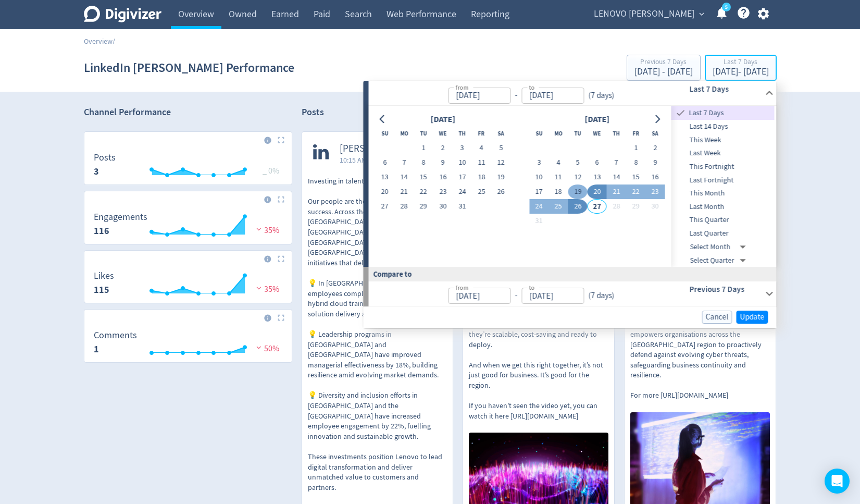  I want to click on button: 4, so click(482, 148).